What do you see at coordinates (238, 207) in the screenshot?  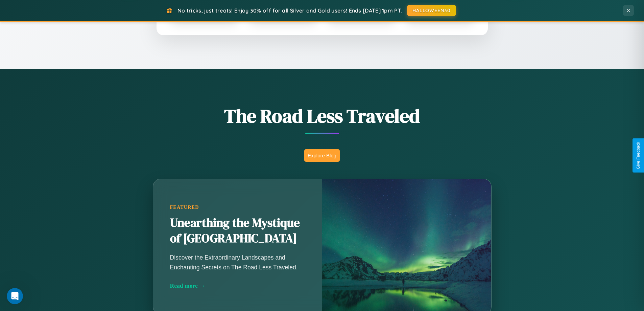 I see `div: Featured` at bounding box center [238, 207].